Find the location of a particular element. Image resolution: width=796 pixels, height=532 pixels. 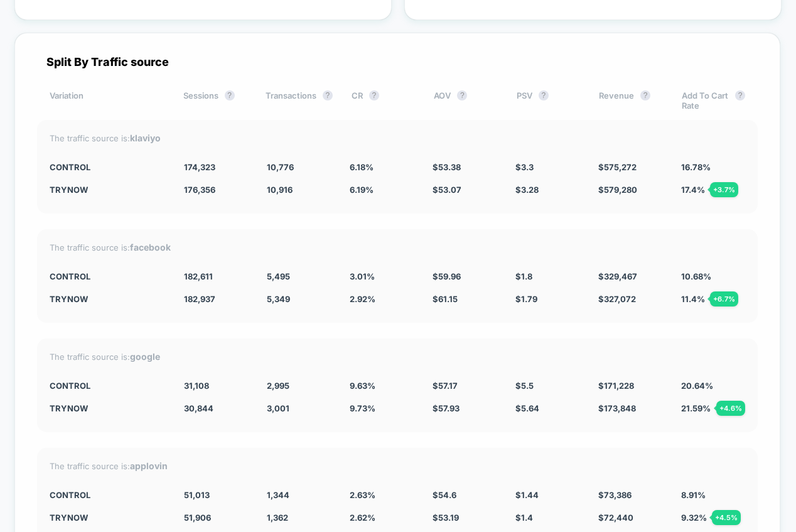

div: Add To Cart Rate is located at coordinates (713, 100).